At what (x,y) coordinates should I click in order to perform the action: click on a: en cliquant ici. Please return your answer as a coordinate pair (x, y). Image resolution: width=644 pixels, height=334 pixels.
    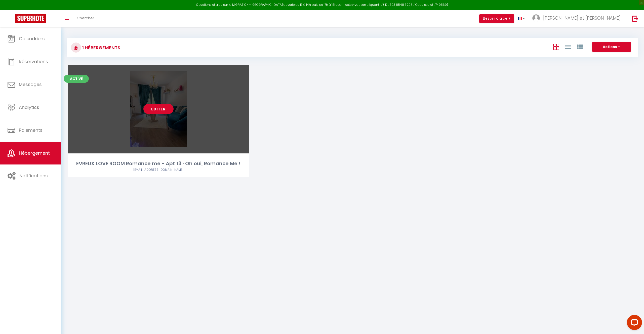
    Looking at the image, I should click on (372, 5).